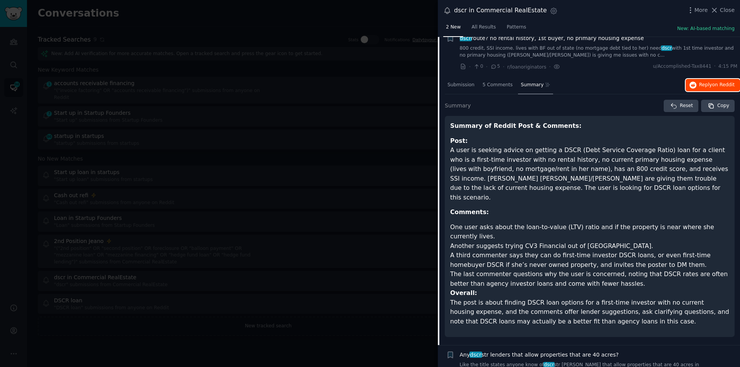  Describe the element at coordinates (718, 106) in the screenshot. I see `button: Copy` at that location.